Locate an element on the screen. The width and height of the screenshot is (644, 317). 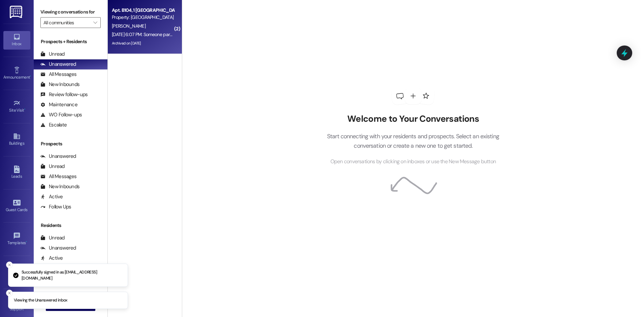
input: All communities is located at coordinates (67, 23).